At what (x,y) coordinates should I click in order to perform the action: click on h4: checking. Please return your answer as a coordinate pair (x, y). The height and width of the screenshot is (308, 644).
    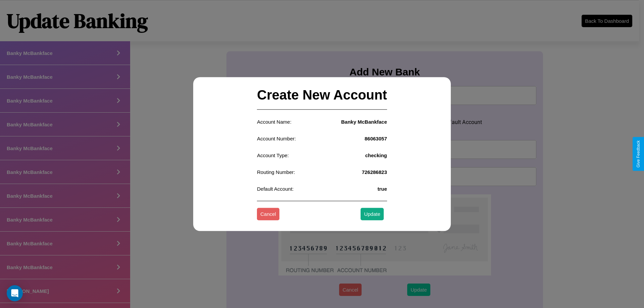
    Looking at the image, I should click on (376, 155).